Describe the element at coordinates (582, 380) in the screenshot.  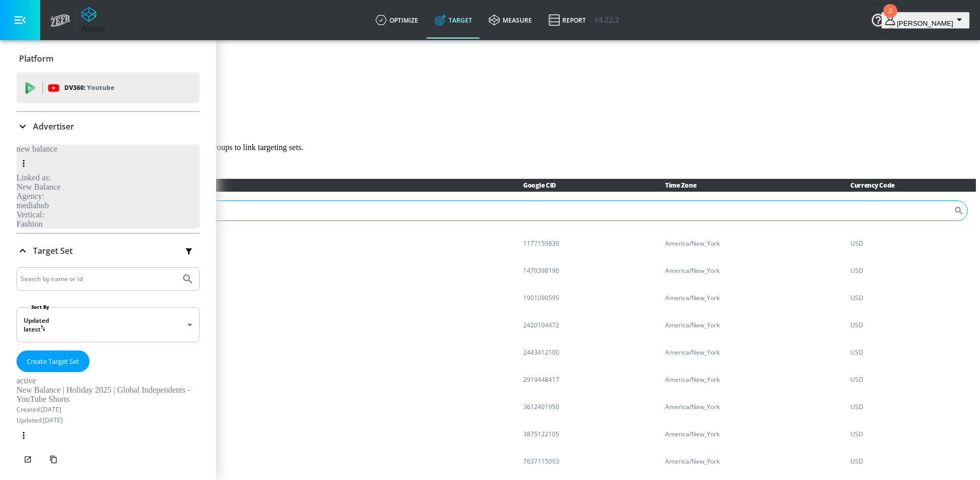
I see `p: 2919448417` at that location.